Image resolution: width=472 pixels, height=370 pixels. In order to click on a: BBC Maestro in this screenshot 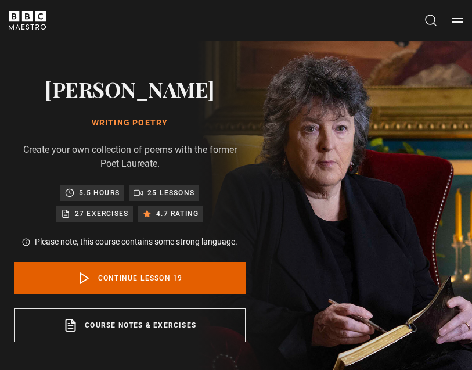, I will do `click(27, 20)`.